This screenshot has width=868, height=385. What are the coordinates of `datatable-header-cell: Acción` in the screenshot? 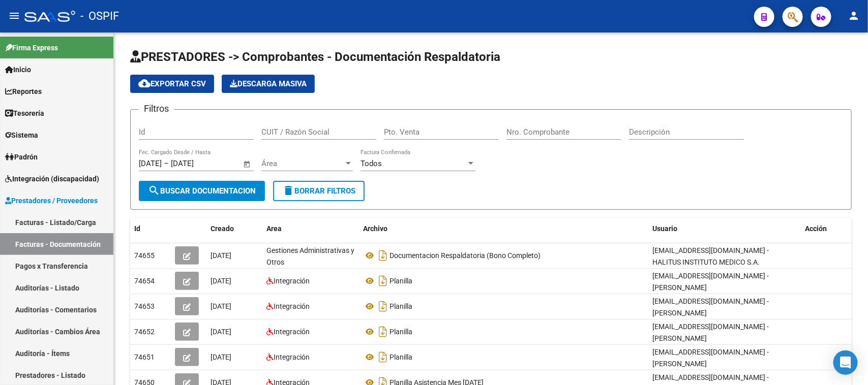 It's located at (826, 229).